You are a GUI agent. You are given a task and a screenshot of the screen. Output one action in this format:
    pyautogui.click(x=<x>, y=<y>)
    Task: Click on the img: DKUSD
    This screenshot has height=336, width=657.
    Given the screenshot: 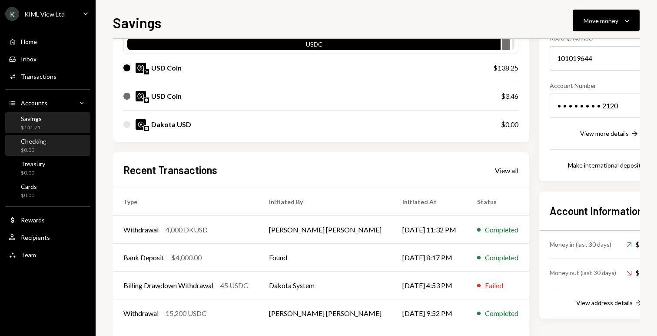 What is the action you would take?
    pyautogui.click(x=141, y=124)
    